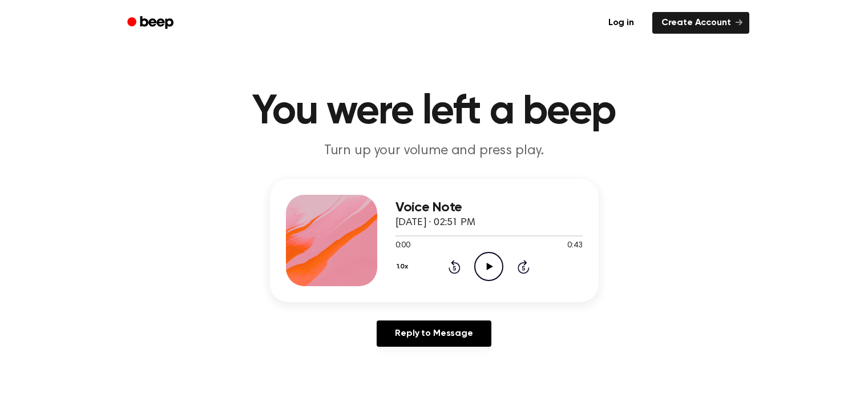 The image size is (868, 417). What do you see at coordinates (404, 267) in the screenshot?
I see `button: 1.0x` at bounding box center [404, 267].